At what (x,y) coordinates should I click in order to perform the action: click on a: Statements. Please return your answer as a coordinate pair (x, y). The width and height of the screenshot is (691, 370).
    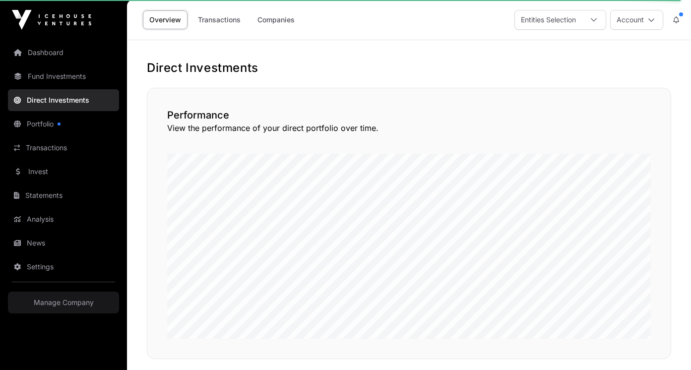
    Looking at the image, I should click on (63, 195).